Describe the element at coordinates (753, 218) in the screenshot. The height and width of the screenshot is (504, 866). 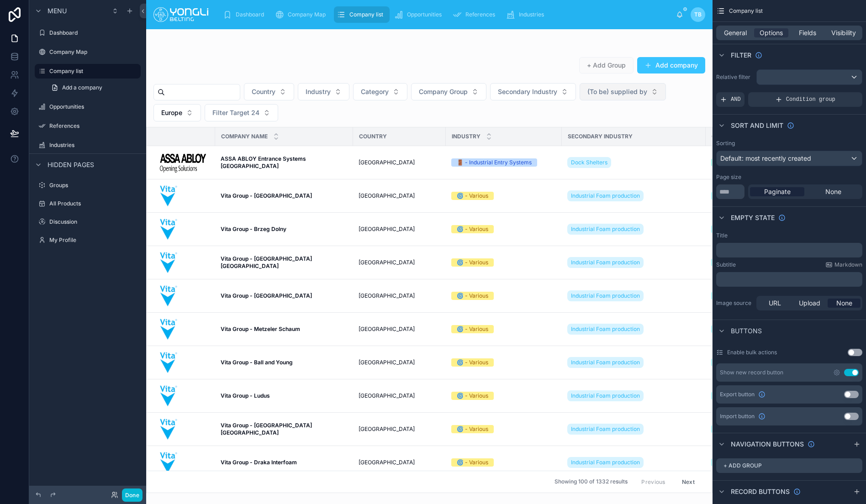
I see `span: Empty state` at that location.